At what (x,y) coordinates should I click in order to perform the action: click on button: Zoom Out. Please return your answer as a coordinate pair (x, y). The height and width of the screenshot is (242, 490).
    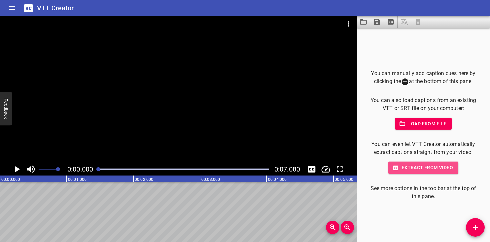
    Looking at the image, I should click on (347, 228).